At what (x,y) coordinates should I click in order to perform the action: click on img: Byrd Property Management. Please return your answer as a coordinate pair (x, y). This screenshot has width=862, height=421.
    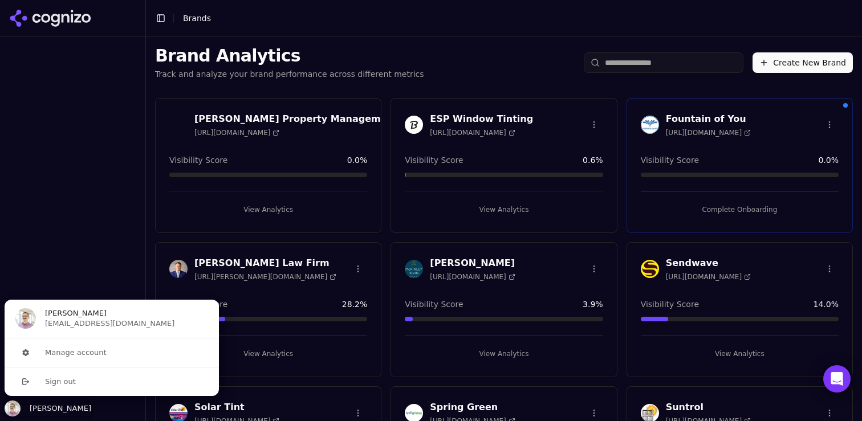
    Looking at the image, I should click on (178, 125).